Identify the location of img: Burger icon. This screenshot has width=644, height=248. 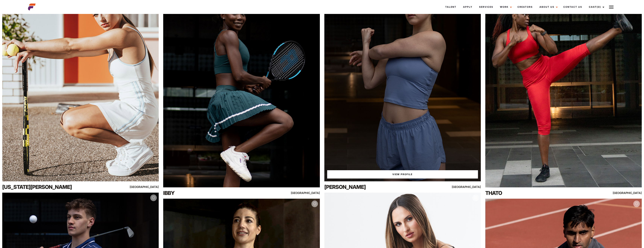
(612, 7).